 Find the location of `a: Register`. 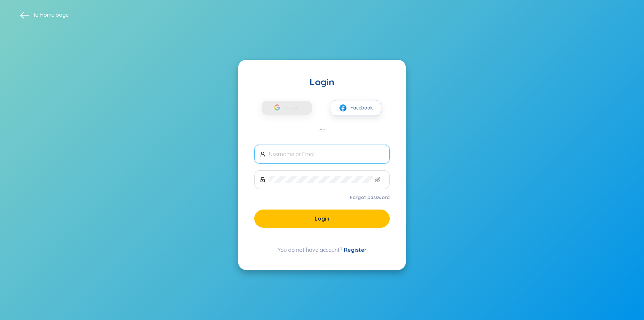

a: Register is located at coordinates (355, 250).